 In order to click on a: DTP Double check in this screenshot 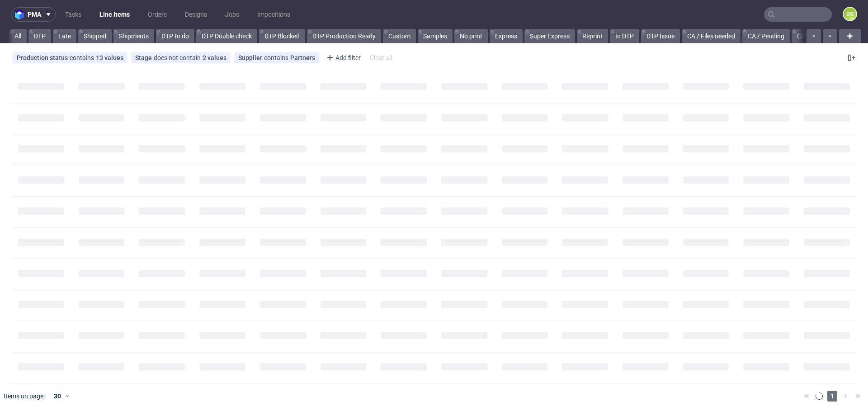, I will do `click(226, 36)`.